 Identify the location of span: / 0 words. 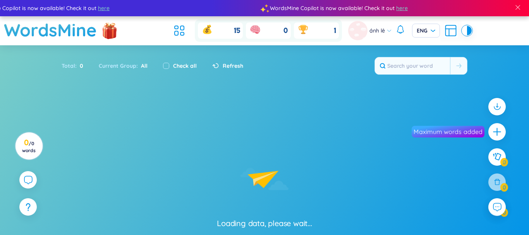
(29, 147).